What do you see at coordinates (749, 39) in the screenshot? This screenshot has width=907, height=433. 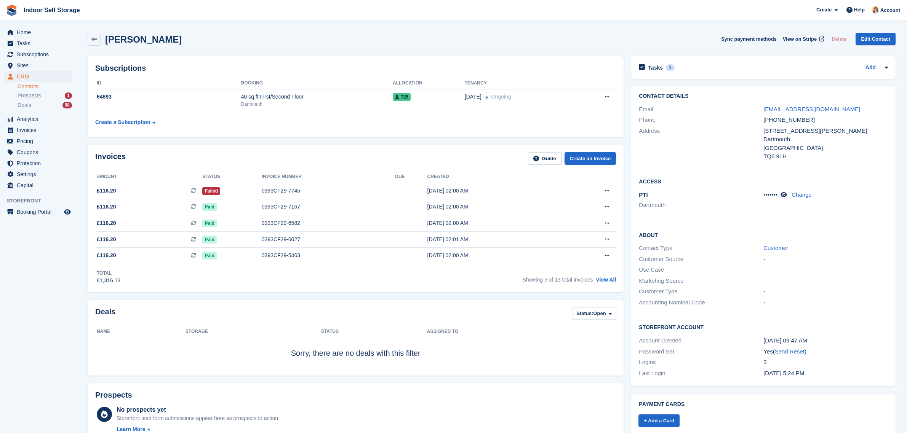 I see `button: Sync payment methods` at bounding box center [749, 39].